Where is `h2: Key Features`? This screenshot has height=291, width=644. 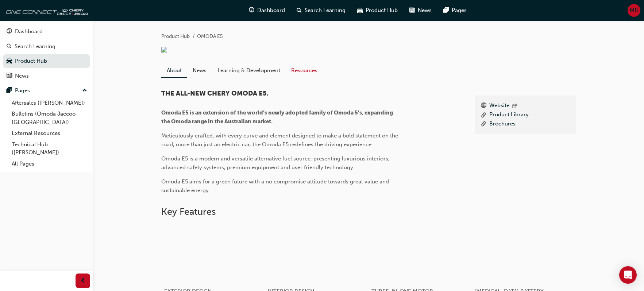
h2: Key Features is located at coordinates (368, 212).